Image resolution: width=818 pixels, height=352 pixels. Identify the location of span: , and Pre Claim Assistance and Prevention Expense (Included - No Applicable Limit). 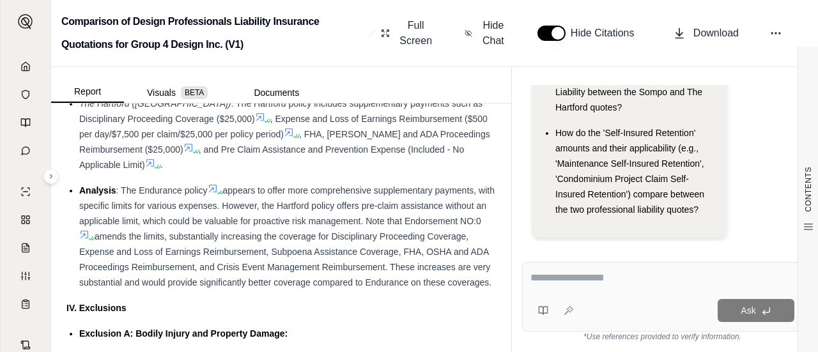
(272, 157).